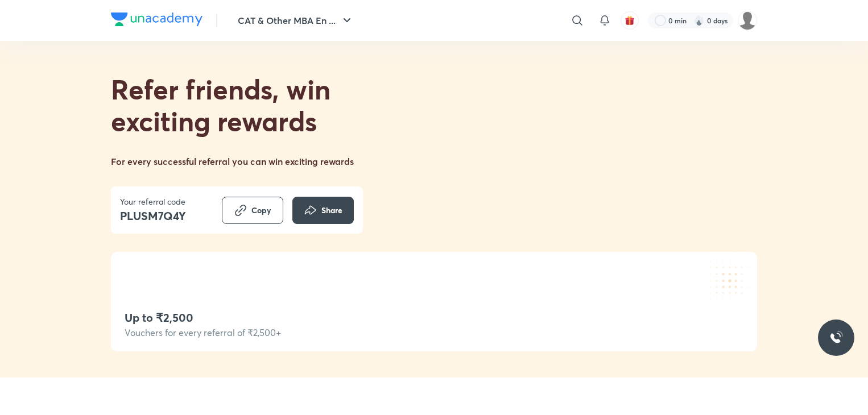  Describe the element at coordinates (836, 338) in the screenshot. I see `img: ttu` at that location.